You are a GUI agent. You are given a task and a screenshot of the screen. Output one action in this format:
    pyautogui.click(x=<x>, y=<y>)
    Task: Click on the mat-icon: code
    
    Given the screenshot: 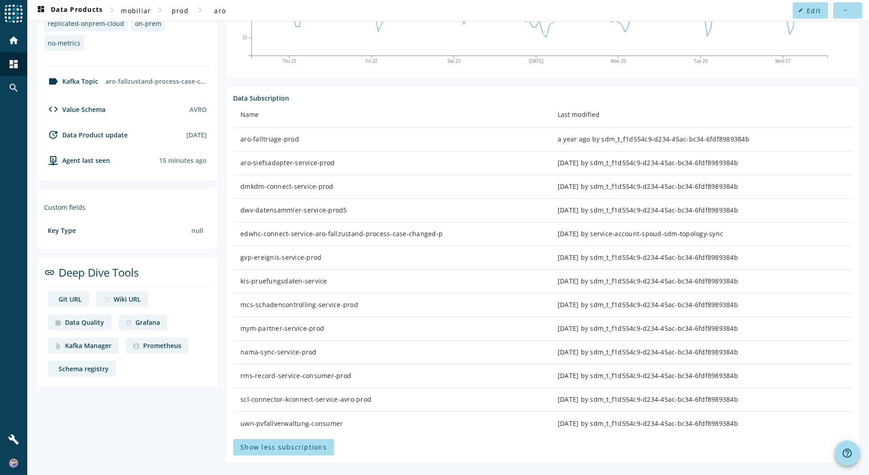 What is the action you would take?
    pyautogui.click(x=53, y=109)
    